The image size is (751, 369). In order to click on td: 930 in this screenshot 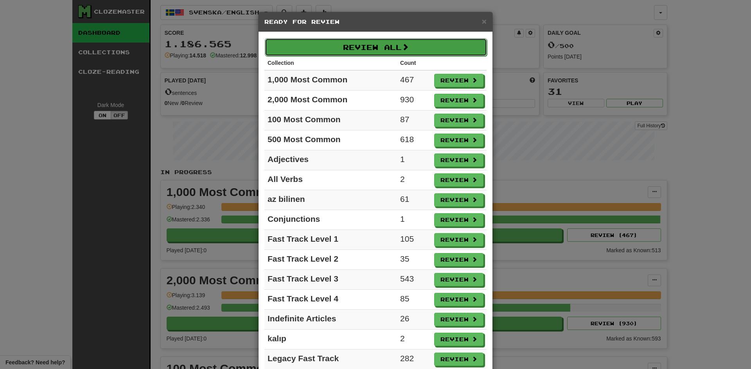, I will do `click(414, 100)`.